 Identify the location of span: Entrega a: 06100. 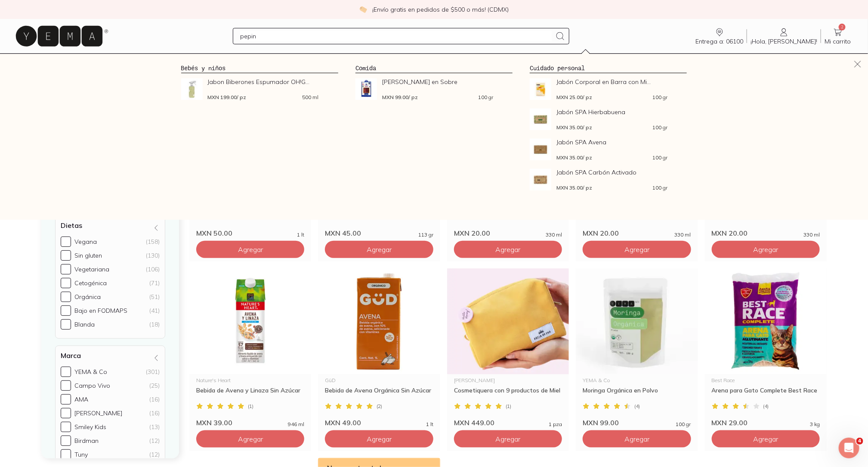
(719, 41).